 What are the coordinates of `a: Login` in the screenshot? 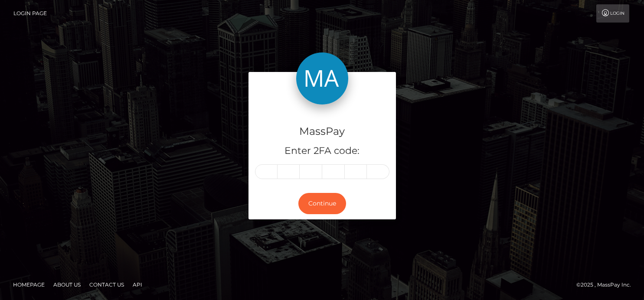 It's located at (613, 14).